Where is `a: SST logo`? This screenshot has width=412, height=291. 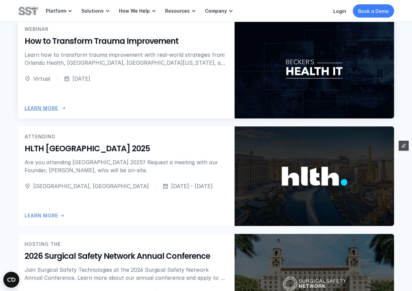 a: SST logo is located at coordinates (28, 11).